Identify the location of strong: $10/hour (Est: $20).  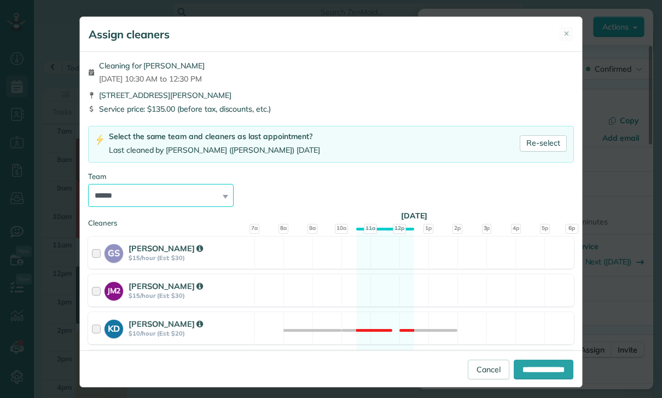
(190, 333).